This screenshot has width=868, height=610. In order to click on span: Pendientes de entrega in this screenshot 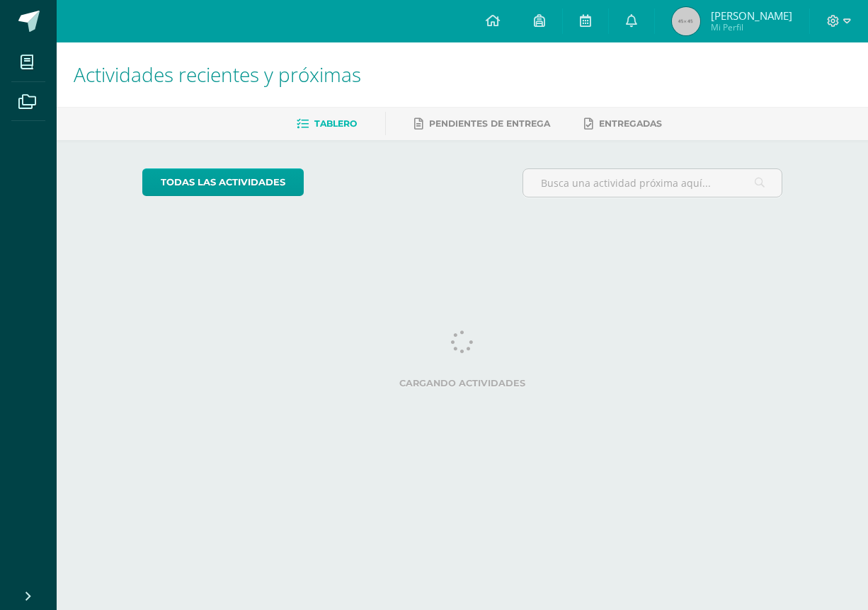, I will do `click(489, 123)`.